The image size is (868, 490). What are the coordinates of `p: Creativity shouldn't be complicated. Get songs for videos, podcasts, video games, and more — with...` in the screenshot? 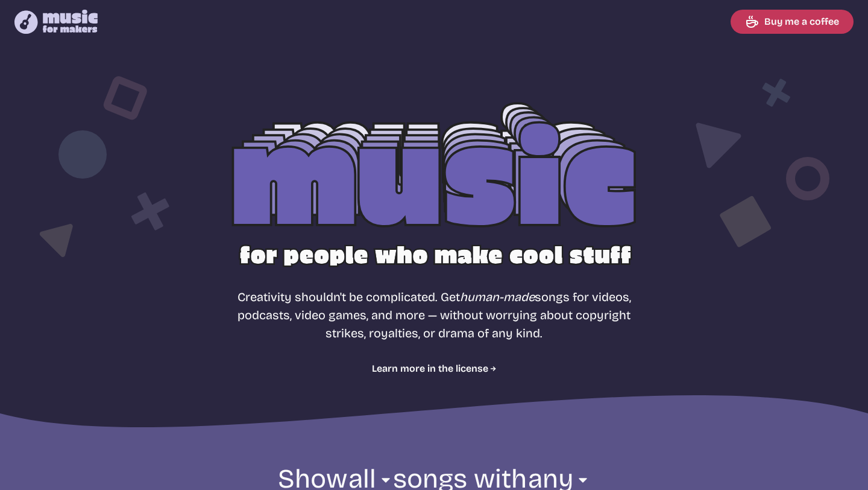 It's located at (434, 315).